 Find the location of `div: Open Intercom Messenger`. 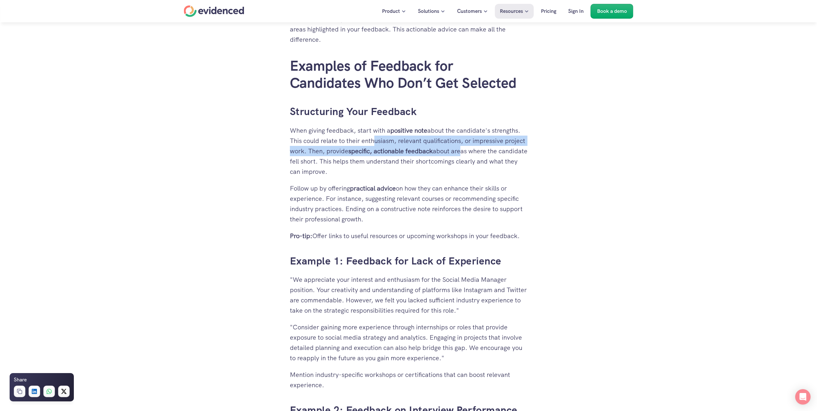

div: Open Intercom Messenger is located at coordinates (803, 397).